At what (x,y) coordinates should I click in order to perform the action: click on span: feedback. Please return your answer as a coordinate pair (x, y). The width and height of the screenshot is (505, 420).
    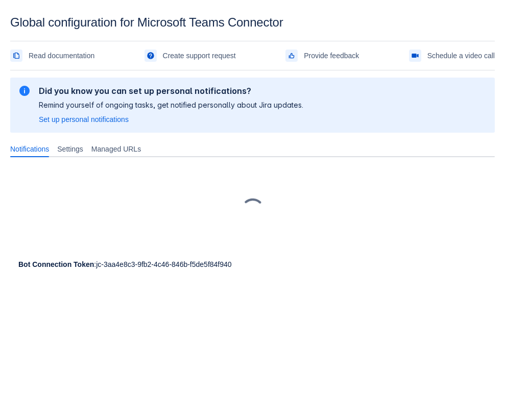
    Looking at the image, I should click on (292, 56).